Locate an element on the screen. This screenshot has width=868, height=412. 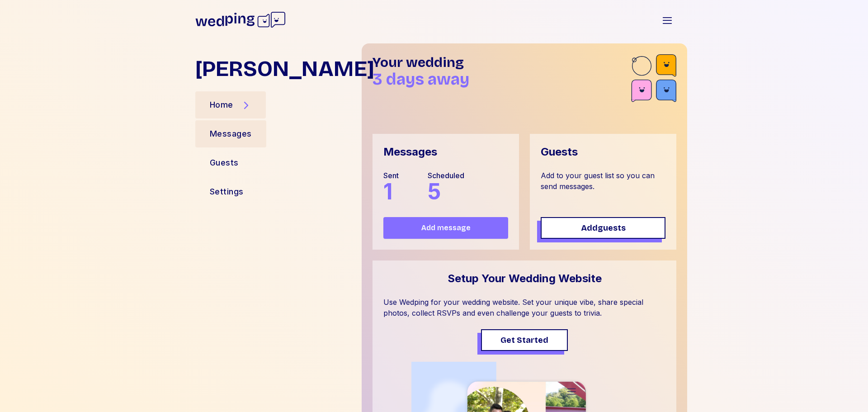
div: Use Wedping for your wedding website. Set your unique vibe, share special photos, collect RSVPs a... is located at coordinates (525, 307).